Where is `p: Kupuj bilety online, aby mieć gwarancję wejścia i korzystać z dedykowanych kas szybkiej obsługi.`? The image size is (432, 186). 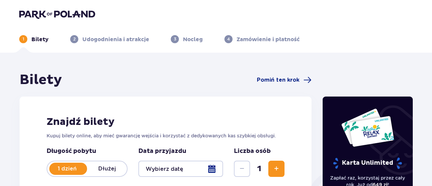
p: Kupuj bilety online, aby mieć gwarancję wejścia i korzystać z dedykowanych kas szybkiej obsługi. is located at coordinates (165, 136).